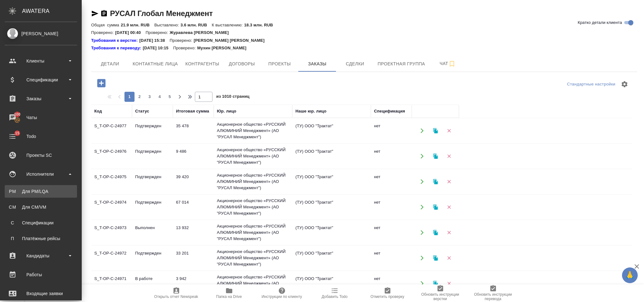 This screenshot has width=644, height=302. I want to click on a: ССпецификации, so click(41, 223).